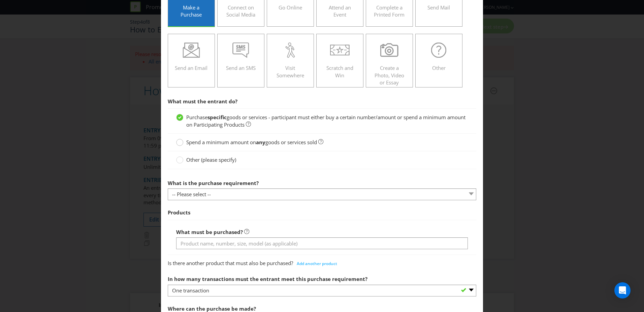 Image resolution: width=644 pixels, height=312 pixels. I want to click on span: Other, so click(439, 68).